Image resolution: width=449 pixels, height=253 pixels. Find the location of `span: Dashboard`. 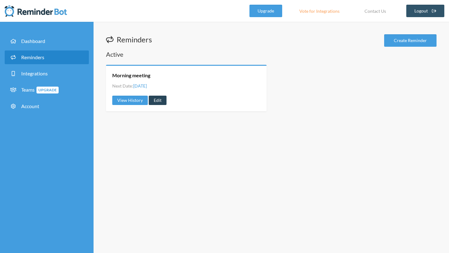

span: Dashboard is located at coordinates (33, 41).